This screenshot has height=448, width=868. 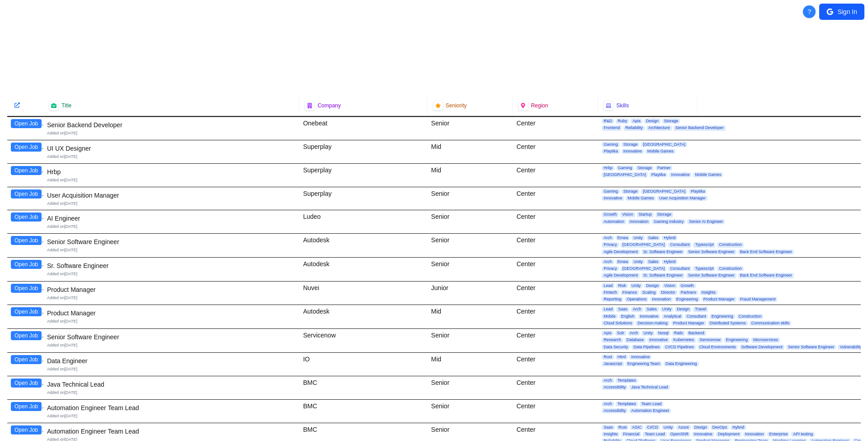 What do you see at coordinates (363, 176) in the screenshot?
I see `div: Superplay` at bounding box center [363, 176].